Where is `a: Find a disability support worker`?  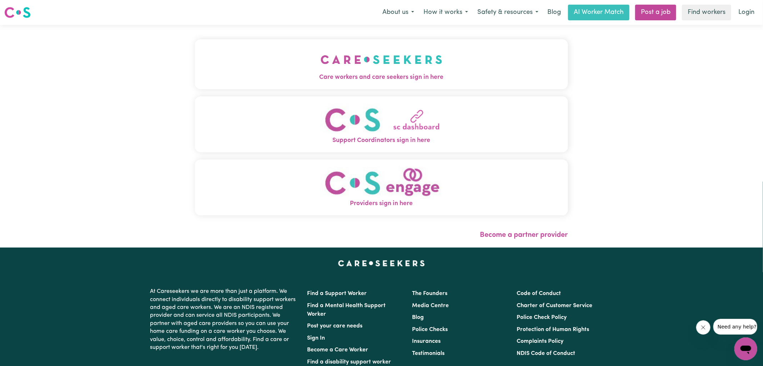
a: Find a disability support worker is located at coordinates (349, 362).